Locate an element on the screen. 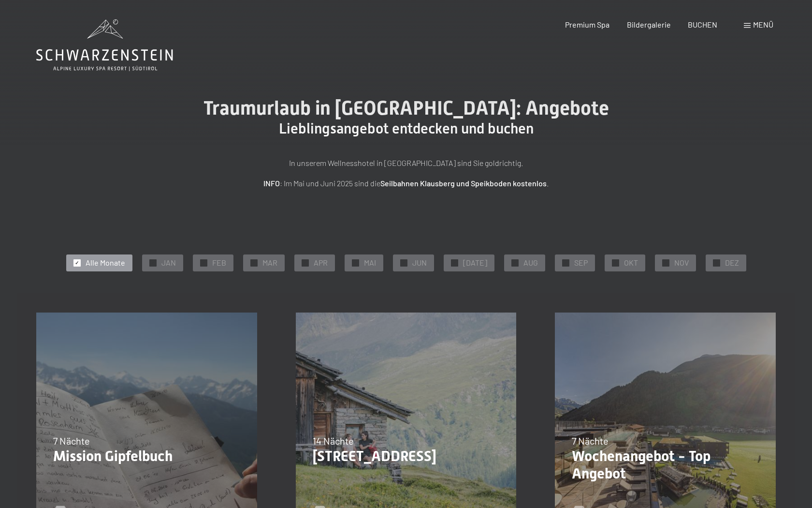  span: MAI is located at coordinates (370, 263).